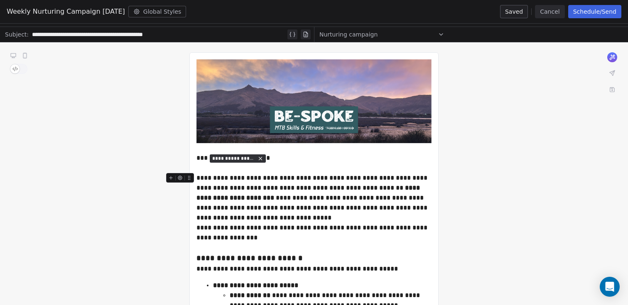 The image size is (628, 305). I want to click on div: Open Intercom Messenger, so click(609, 287).